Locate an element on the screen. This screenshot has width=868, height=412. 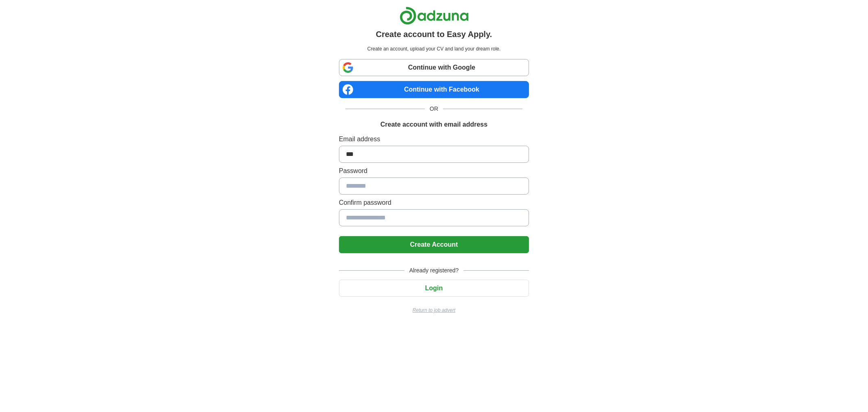
p: Return to job advert is located at coordinates (434, 310).